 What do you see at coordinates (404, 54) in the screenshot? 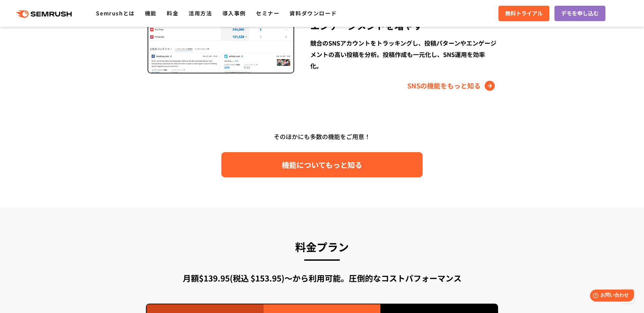
I see `div: 競合のSNSアカウントをトラッキングし、投稿パターンやエンゲージメントの高い投稿を分析。投稿作成も一元化し、SNS運用を効率化。` at bounding box center [404, 54].